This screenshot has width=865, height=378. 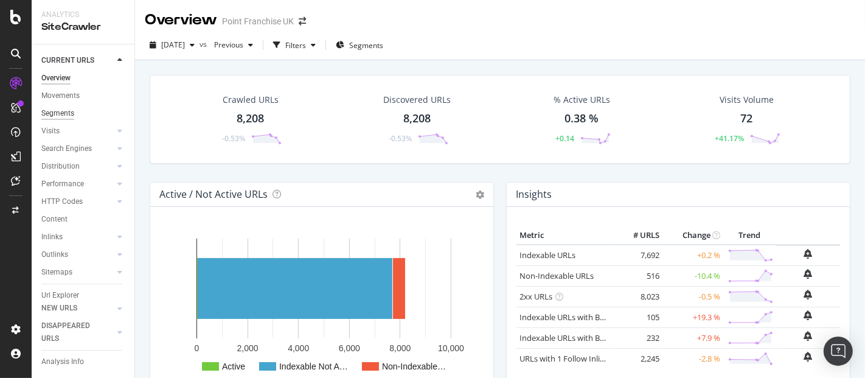 What do you see at coordinates (693, 255) in the screenshot?
I see `td: +0.2 %` at bounding box center [693, 255].